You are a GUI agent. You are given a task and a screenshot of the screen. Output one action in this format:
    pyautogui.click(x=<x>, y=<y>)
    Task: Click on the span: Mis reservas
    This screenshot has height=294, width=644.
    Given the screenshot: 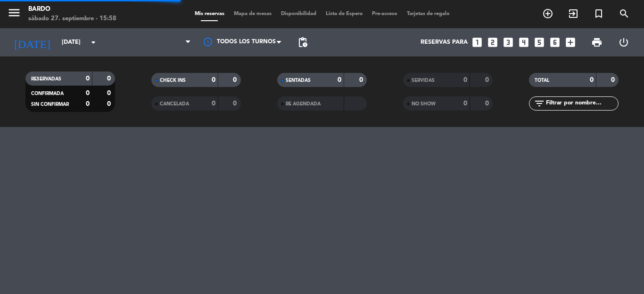 What is the action you would take?
    pyautogui.click(x=209, y=14)
    